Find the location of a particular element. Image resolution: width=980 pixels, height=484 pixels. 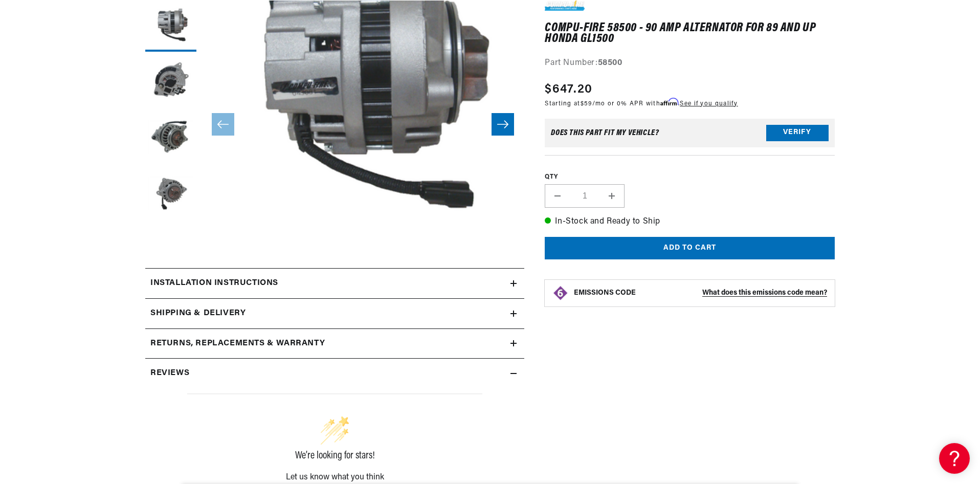

media-gallery: Gallery Viewer is located at coordinates (334, 124).